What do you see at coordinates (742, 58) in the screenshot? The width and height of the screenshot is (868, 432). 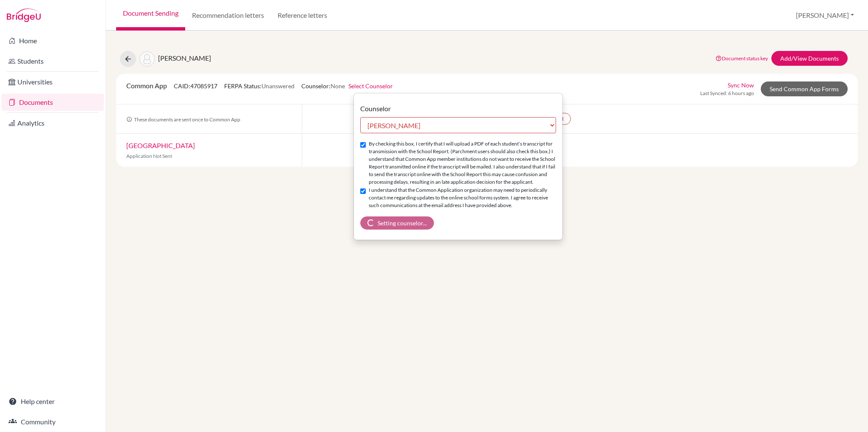 I see `a: Document status key` at bounding box center [742, 58].